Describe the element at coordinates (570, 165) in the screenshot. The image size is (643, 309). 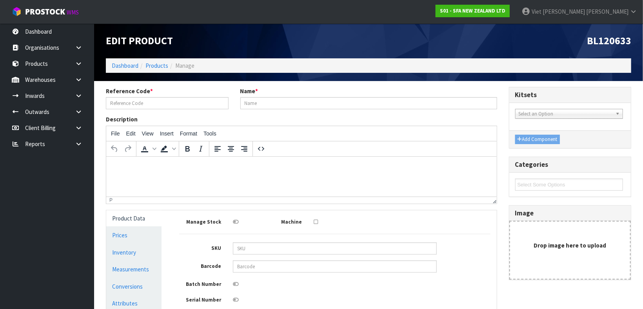
I see `h3: Categories` at that location.